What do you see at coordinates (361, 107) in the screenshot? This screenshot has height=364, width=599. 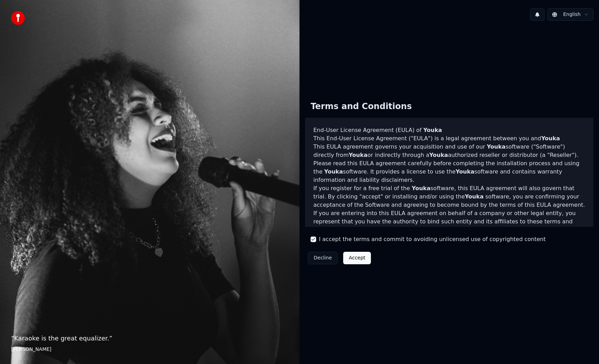 I see `div: Terms and Conditions` at bounding box center [361, 107].